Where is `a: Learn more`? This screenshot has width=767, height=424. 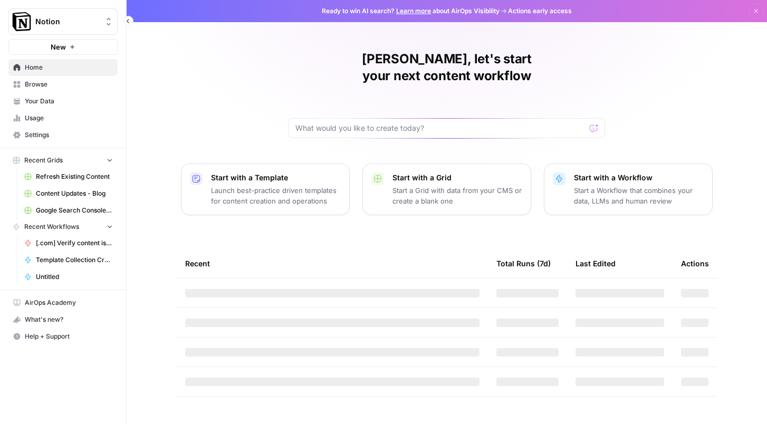 a: Learn more is located at coordinates (414, 11).